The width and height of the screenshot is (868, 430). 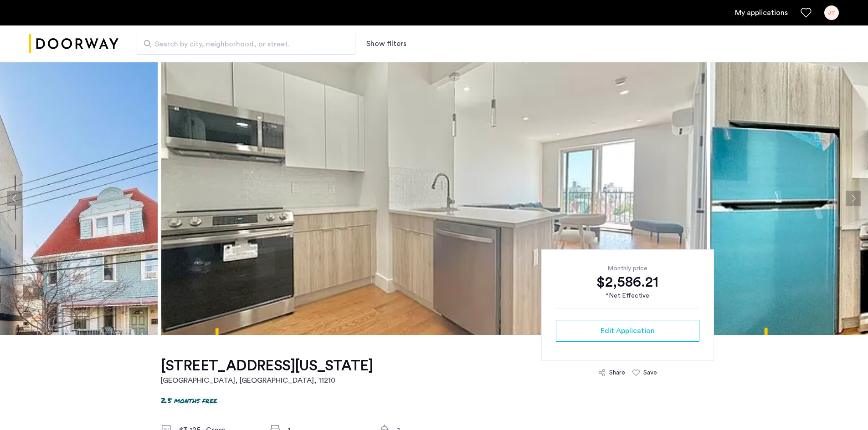 What do you see at coordinates (650, 373) in the screenshot?
I see `div: Save` at bounding box center [650, 373].